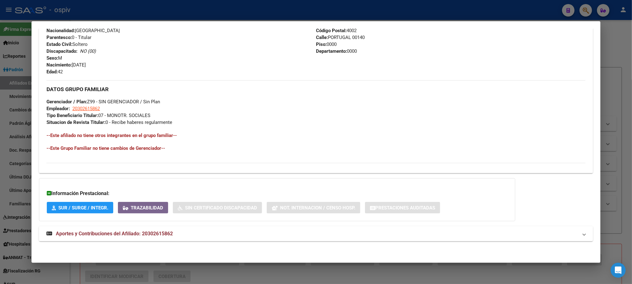 This screenshot has width=632, height=284. I want to click on strong: Edad:, so click(52, 72).